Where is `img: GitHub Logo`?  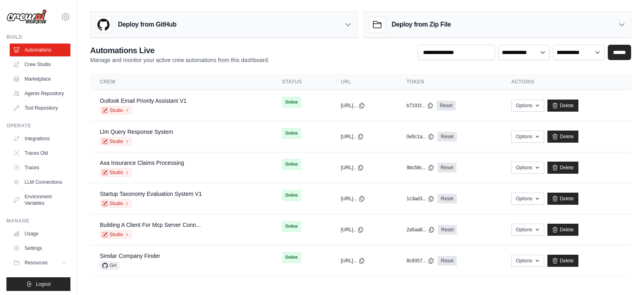
img: GitHub Logo is located at coordinates (103, 25).